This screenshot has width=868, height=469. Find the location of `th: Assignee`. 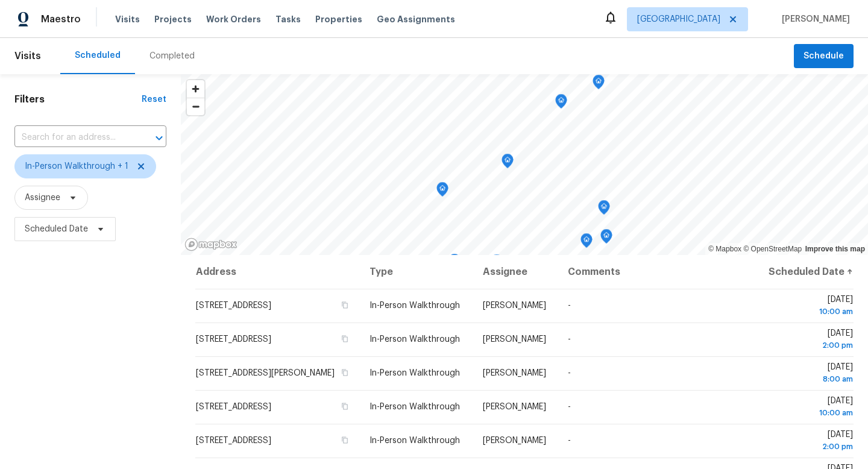

th: Assignee is located at coordinates (515, 272).